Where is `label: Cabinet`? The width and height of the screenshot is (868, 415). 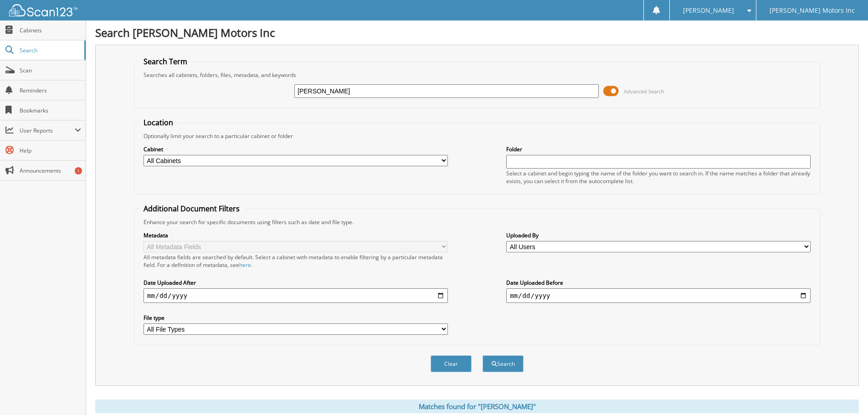 label: Cabinet is located at coordinates (295, 149).